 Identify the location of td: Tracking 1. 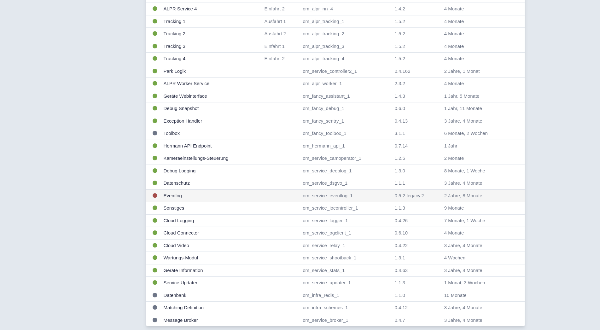
(211, 21).